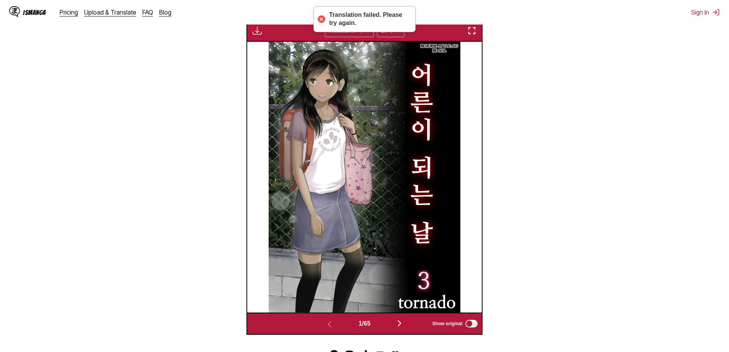  Describe the element at coordinates (34, 12) in the screenshot. I see `div: IsManga` at that location.